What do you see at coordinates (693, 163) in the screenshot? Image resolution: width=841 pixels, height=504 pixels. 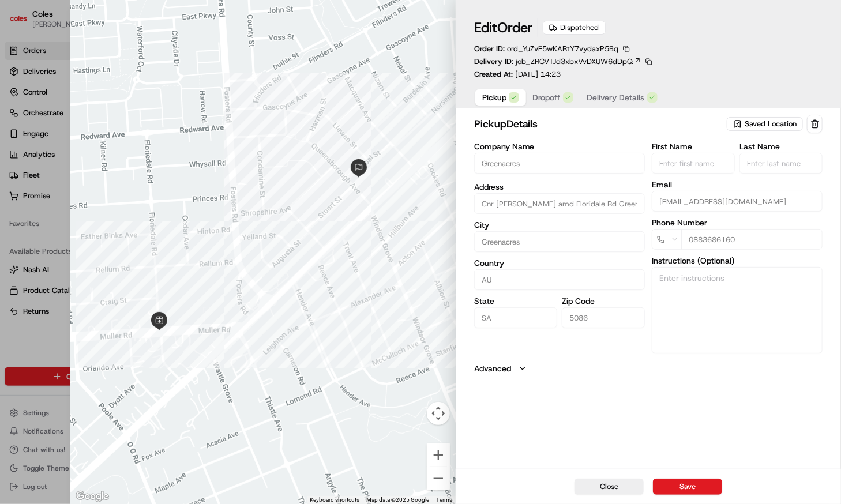 I see `input: Enter first name` at bounding box center [693, 163].